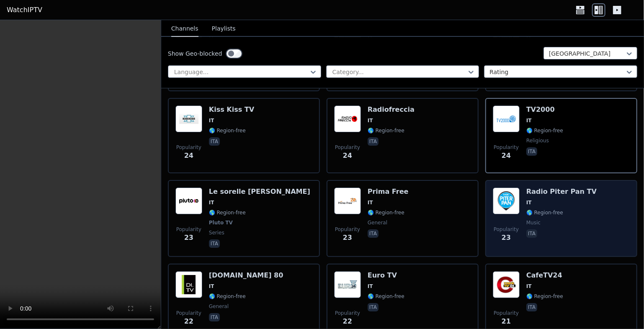 The height and width of the screenshot is (329, 644). I want to click on img: TV2000, so click(506, 119).